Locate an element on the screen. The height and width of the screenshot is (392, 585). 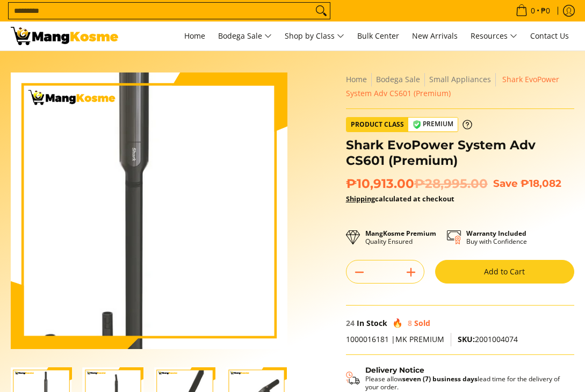
a: Product Class Premium is located at coordinates (410, 124).